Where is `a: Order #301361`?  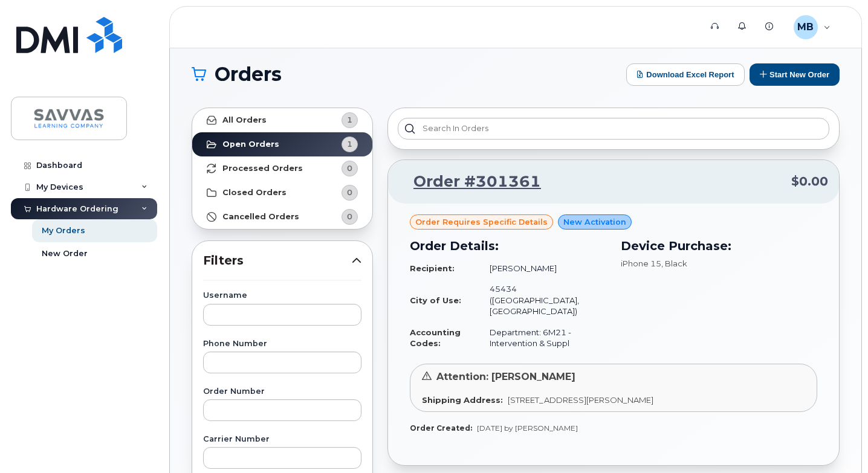 a: Order #301361 is located at coordinates (470, 182).